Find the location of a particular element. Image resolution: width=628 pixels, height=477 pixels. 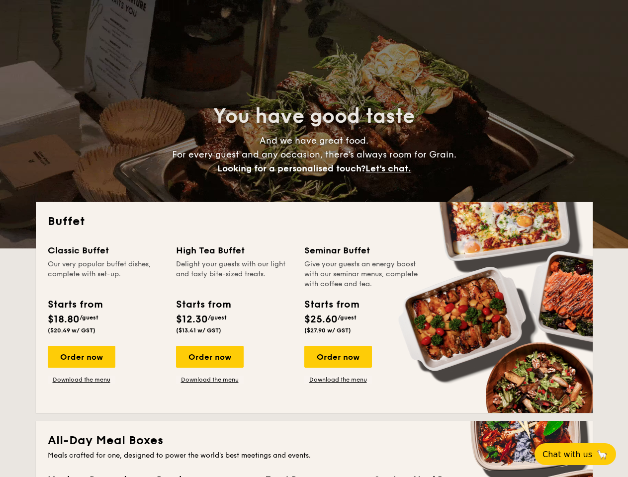

span: ($20.49 w/ GST) is located at coordinates (72, 331).